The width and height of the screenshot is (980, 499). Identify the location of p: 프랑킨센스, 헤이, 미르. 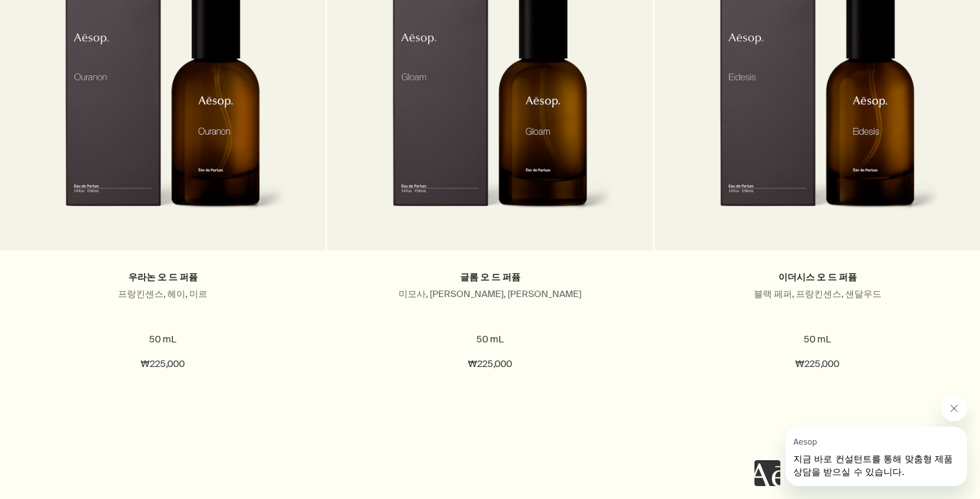
(162, 294).